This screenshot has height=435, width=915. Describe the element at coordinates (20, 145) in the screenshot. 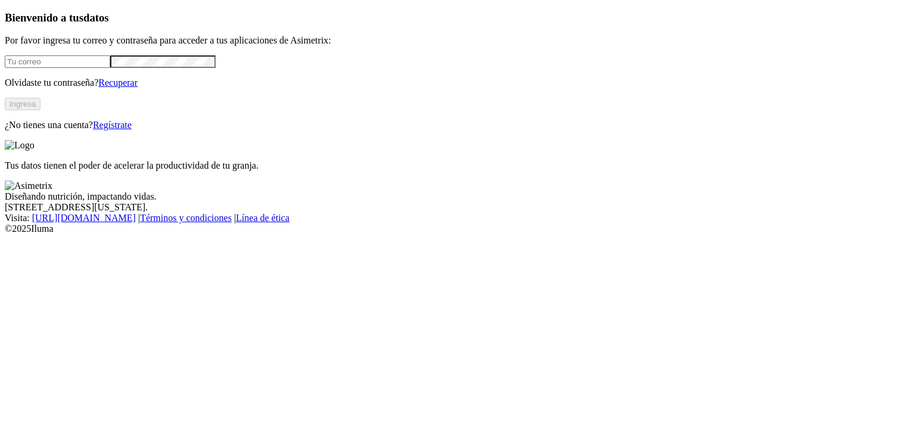

I see `img: Logo` at that location.